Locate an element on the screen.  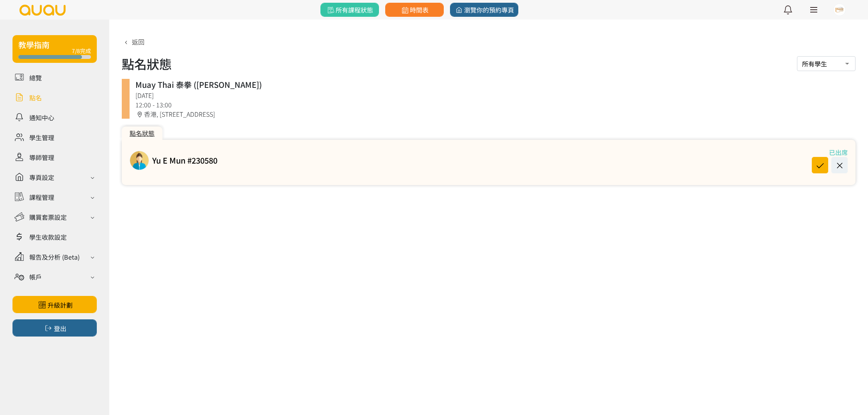
span: 所有課程狀態 is located at coordinates (350, 10).